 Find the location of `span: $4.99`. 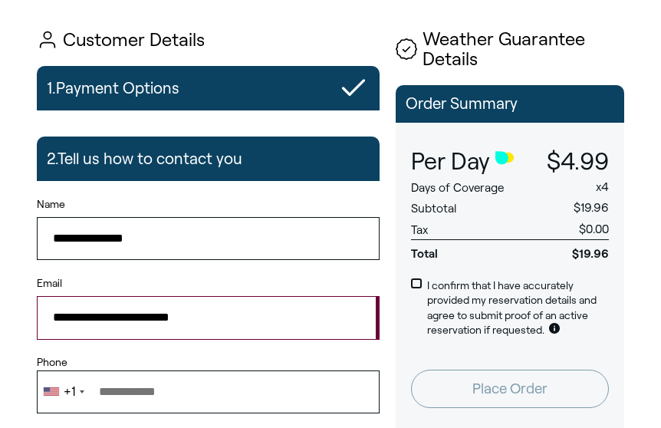

span: $4.99 is located at coordinates (577, 161).